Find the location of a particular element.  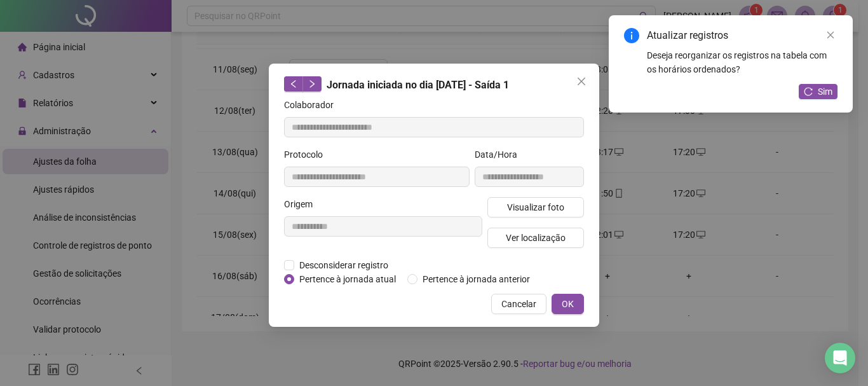

span: Visualizar foto is located at coordinates (536, 207).